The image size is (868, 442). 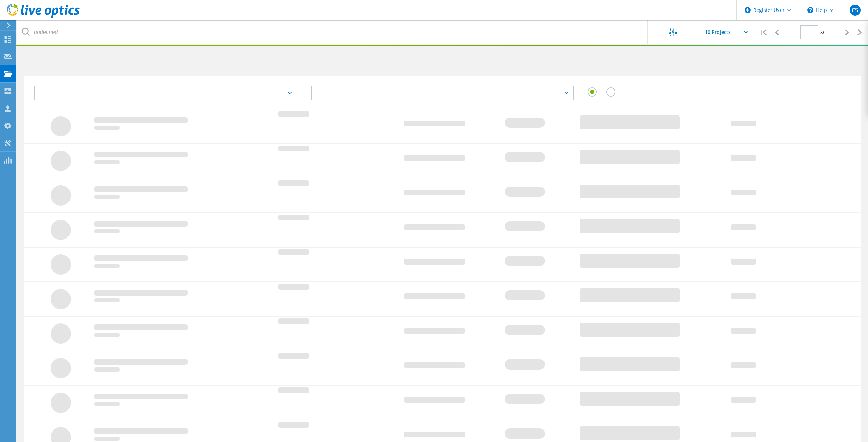 What do you see at coordinates (822, 32) in the screenshot?
I see `span: of` at bounding box center [822, 32].